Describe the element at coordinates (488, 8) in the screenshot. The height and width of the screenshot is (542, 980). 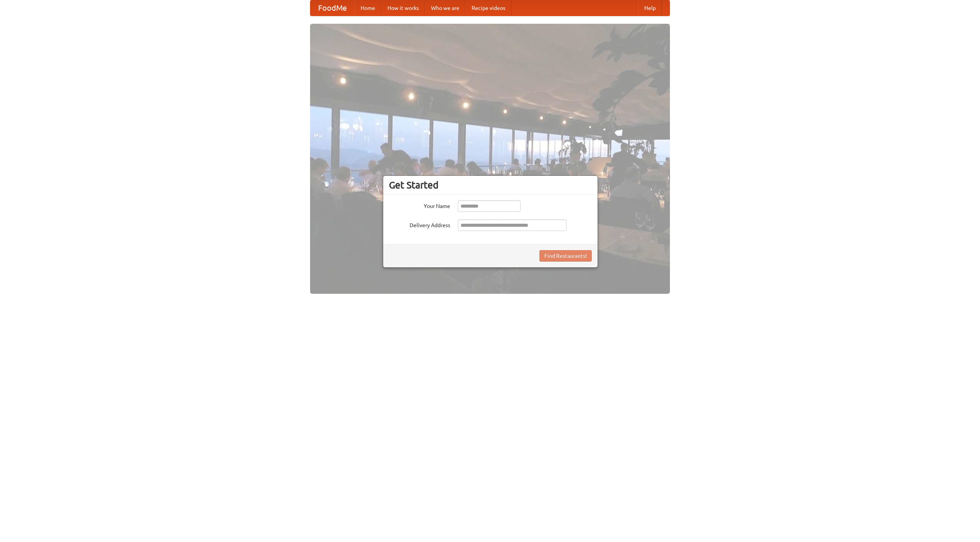
I see `a: Recipe videos` at that location.